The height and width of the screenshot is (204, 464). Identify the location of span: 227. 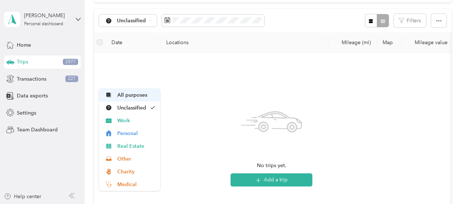
(72, 79).